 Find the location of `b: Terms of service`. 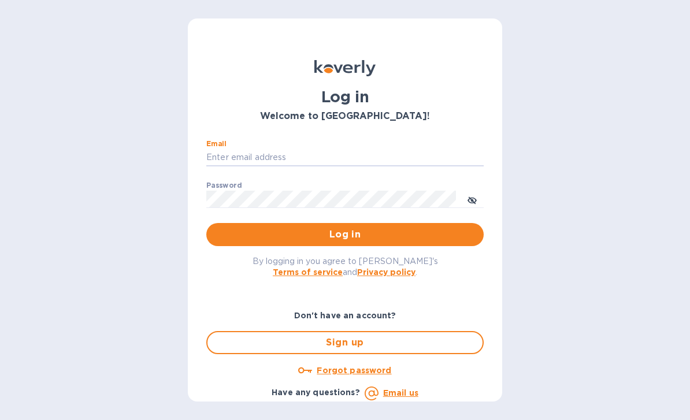

b: Terms of service is located at coordinates (308, 272).